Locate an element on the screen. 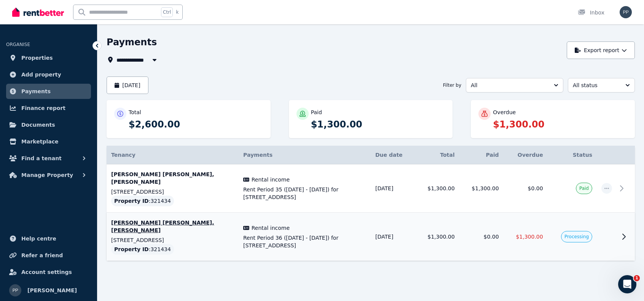 This screenshot has width=644, height=301. span: Add property is located at coordinates (41, 74).